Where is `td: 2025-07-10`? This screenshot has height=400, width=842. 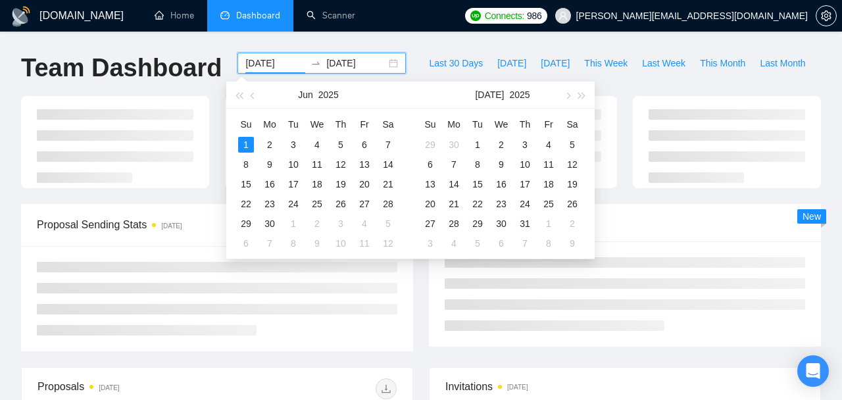 td: 2025-07-10 is located at coordinates (341, 243).